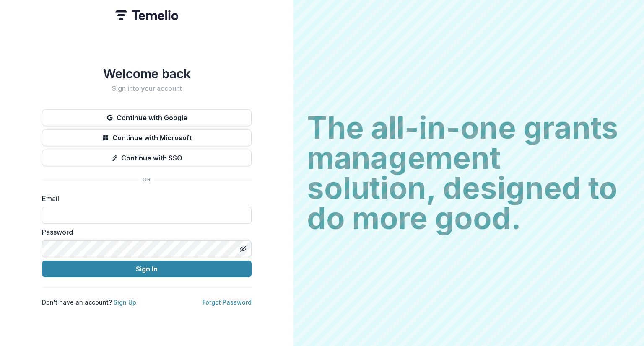  What do you see at coordinates (147, 138) in the screenshot?
I see `button: Continue with Microsoft` at bounding box center [147, 138].